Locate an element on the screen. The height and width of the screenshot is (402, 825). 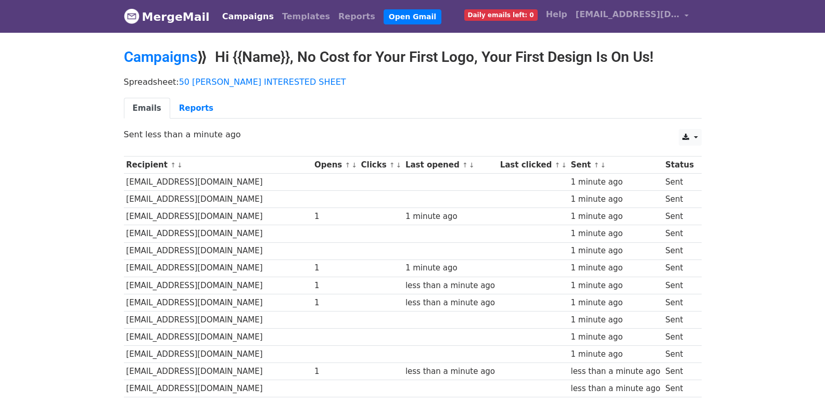
a: MergeMail is located at coordinates (167, 17).